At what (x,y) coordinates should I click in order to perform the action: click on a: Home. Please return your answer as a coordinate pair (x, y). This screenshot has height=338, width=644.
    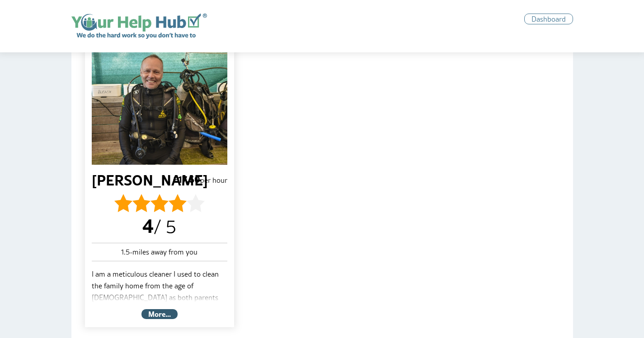
    Looking at the image, I should click on (139, 26).